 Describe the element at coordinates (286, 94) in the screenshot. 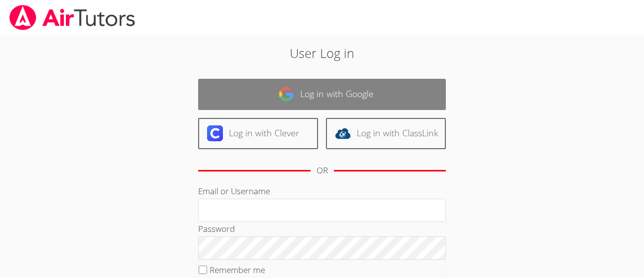

I see `img: google-logo-50288ca7cdecda66e5e0955fdab243c47b7ad437acaf1139b6f446037453330a.svg` at that location.